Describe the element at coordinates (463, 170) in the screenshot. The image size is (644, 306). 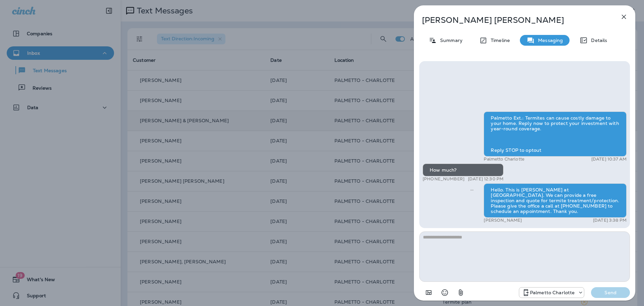
I see `div: How much?` at that location.